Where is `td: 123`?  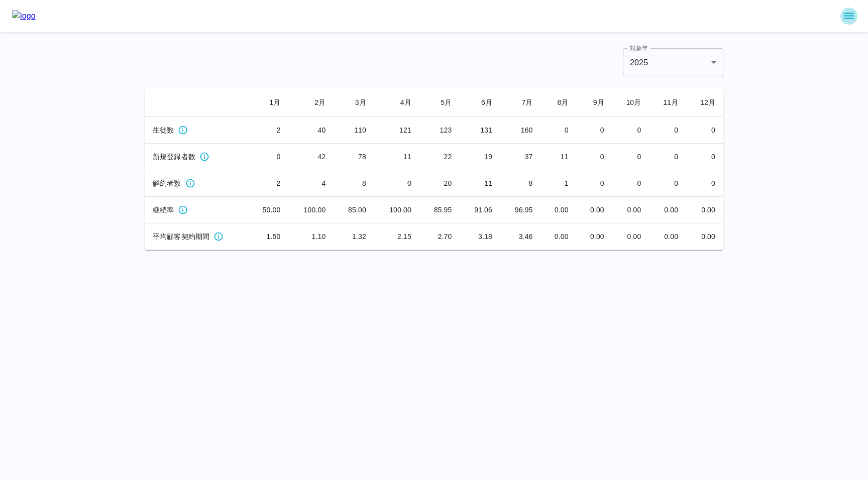
td: 123 is located at coordinates (439, 130).